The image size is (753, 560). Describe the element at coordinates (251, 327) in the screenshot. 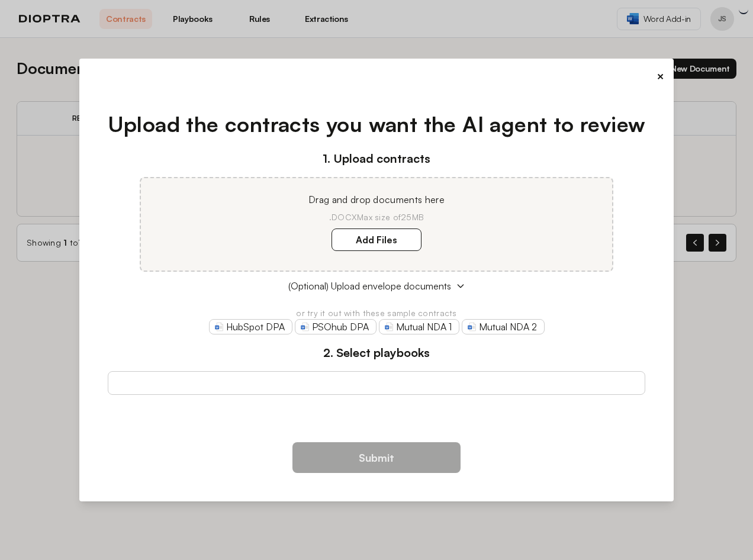

I see `a: HubSpot DPA` at that location.